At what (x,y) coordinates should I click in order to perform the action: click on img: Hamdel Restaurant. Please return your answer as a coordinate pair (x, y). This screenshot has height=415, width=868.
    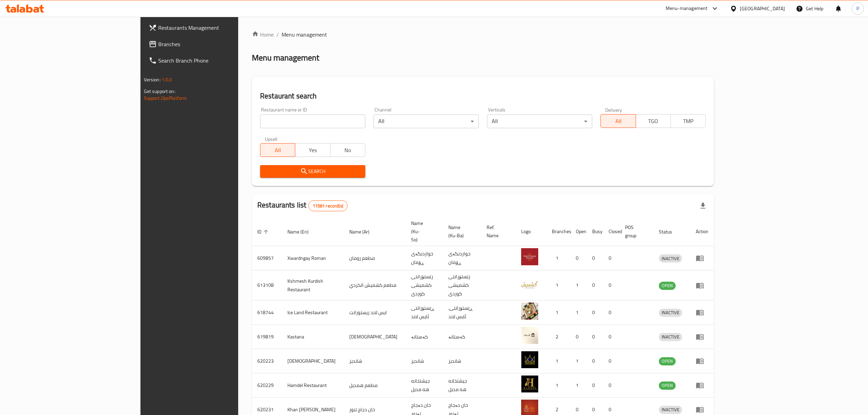
    Looking at the image, I should click on (530, 384).